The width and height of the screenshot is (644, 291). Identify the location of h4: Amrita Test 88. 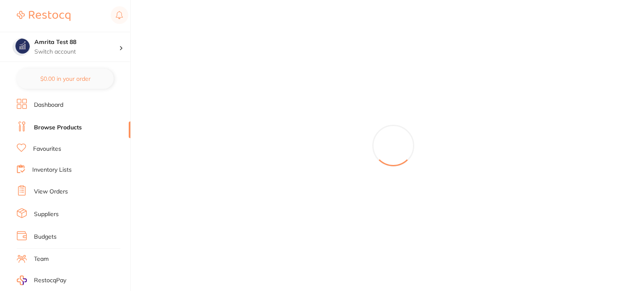
(77, 42).